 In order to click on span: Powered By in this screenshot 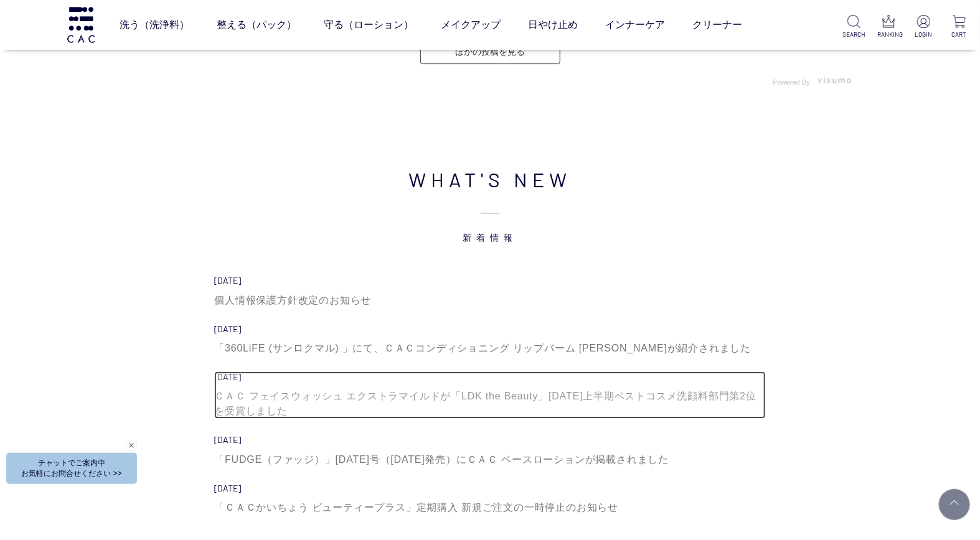, I will do `click(792, 82)`.